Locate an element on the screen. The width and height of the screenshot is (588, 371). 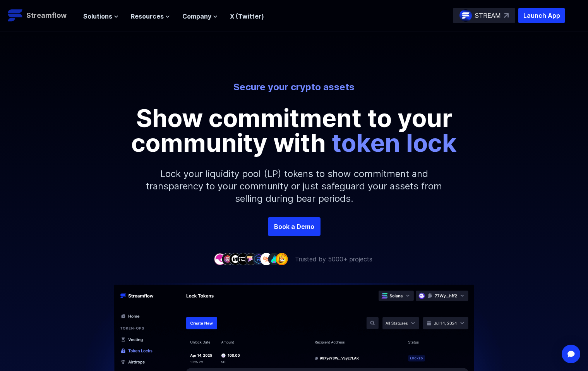
img: company-8 is located at coordinates (274, 259).